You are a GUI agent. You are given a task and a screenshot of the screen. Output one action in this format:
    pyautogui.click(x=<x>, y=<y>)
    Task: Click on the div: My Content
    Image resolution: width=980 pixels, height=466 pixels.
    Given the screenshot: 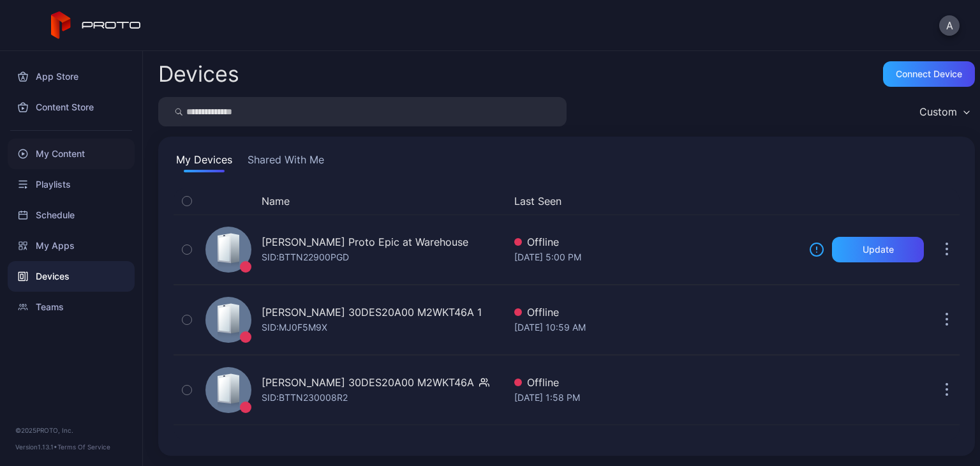 What is the action you would take?
    pyautogui.click(x=71, y=154)
    